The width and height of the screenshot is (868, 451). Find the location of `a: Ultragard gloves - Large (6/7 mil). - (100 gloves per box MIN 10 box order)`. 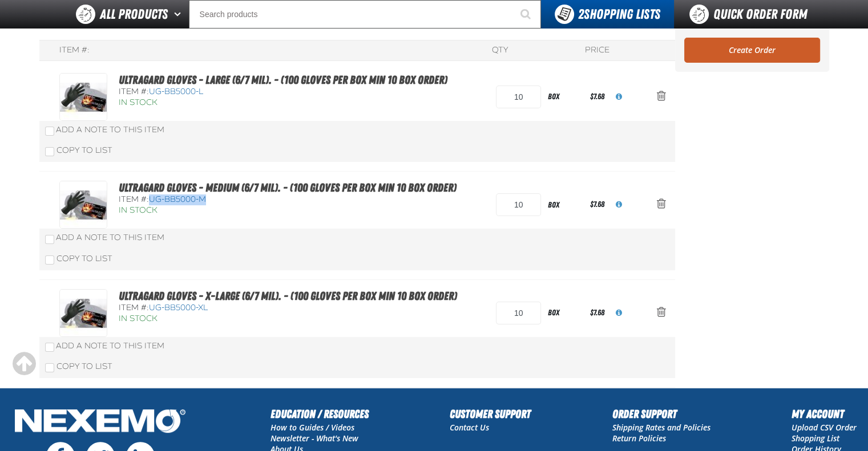

a: Ultragard gloves - Large (6/7 mil). - (100 gloves per box MIN 10 box order) is located at coordinates (283, 80).